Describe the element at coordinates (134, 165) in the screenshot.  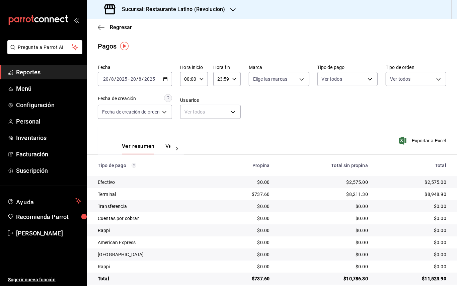
I see `svg: Los pagos realizados con Pay y otras terminales son montos brutos.` at that location.